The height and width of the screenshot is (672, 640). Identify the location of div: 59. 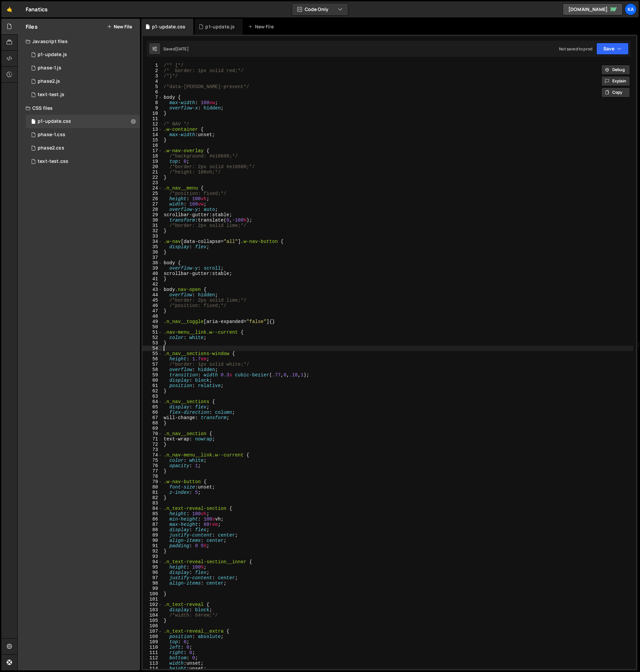
(152, 375).